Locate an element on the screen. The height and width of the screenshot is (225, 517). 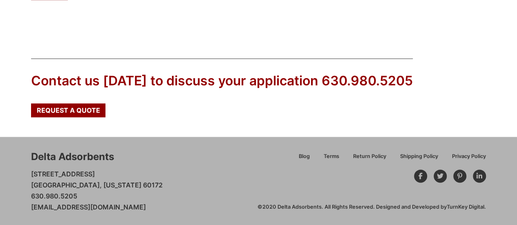
a: Request a Quote is located at coordinates (68, 110).